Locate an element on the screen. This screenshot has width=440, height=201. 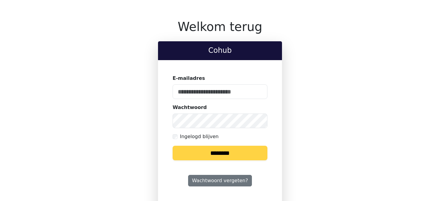
label: Ingelogd blijven is located at coordinates (199, 137).